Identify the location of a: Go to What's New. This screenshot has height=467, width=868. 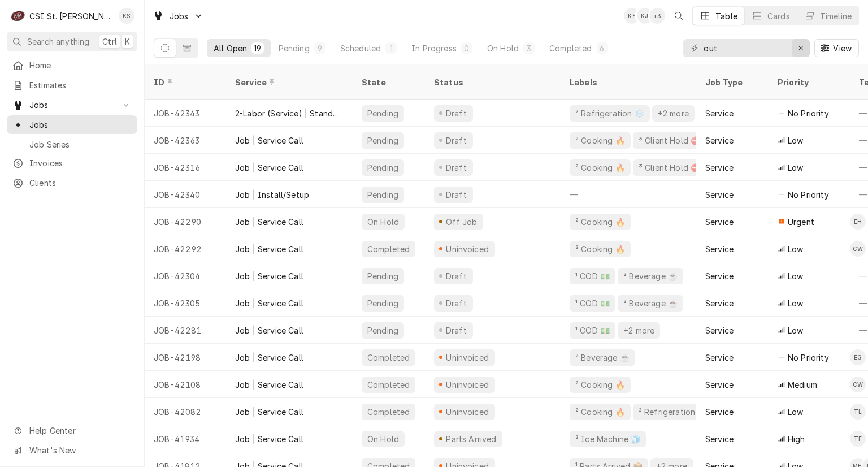
(72, 450).